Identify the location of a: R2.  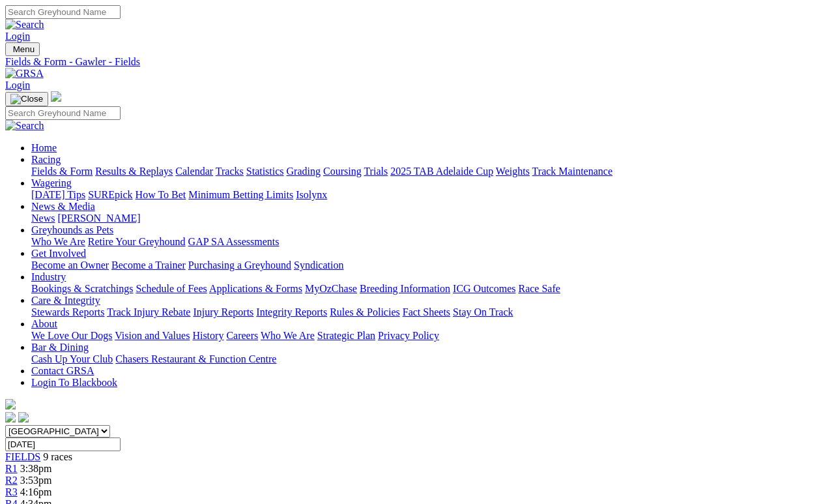
(11, 479).